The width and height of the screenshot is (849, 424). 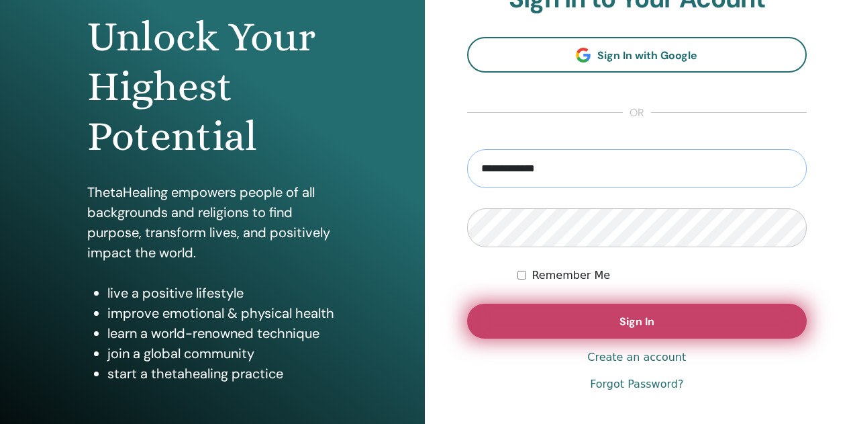 I want to click on a: Forgot Password?, so click(x=636, y=384).